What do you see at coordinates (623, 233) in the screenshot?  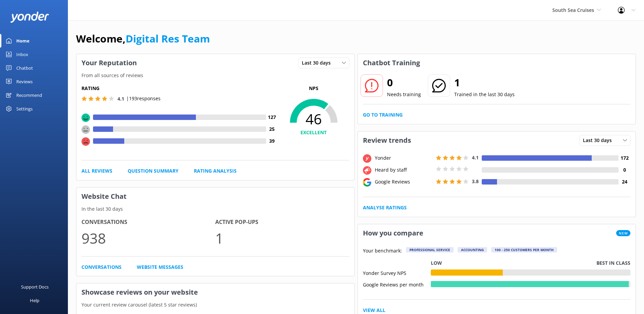 I see `span: New` at bounding box center [623, 233].